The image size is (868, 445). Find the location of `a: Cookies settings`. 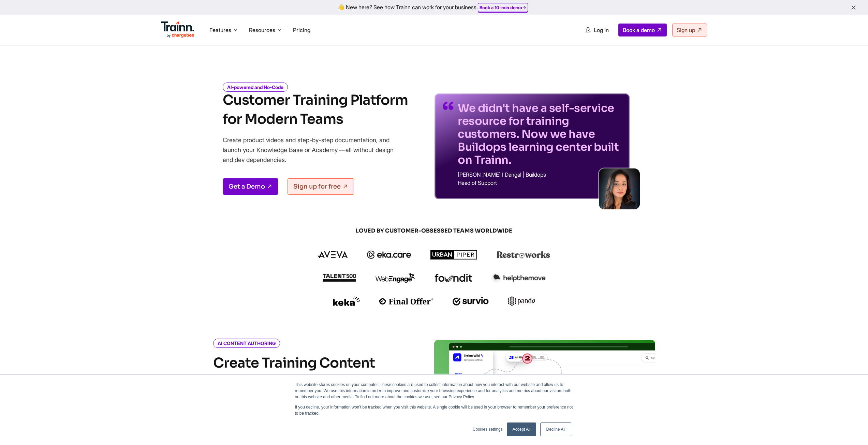

a: Cookies settings is located at coordinates (488, 429).